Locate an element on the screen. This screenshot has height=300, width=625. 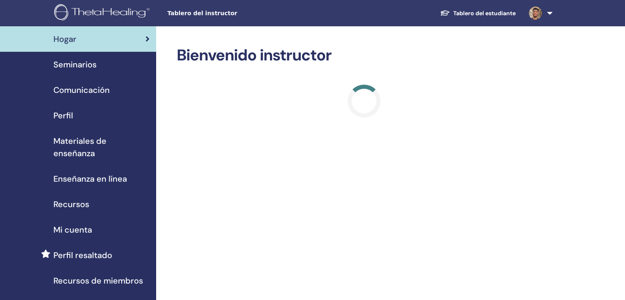
span: Tablero del instructor is located at coordinates (229, 13).